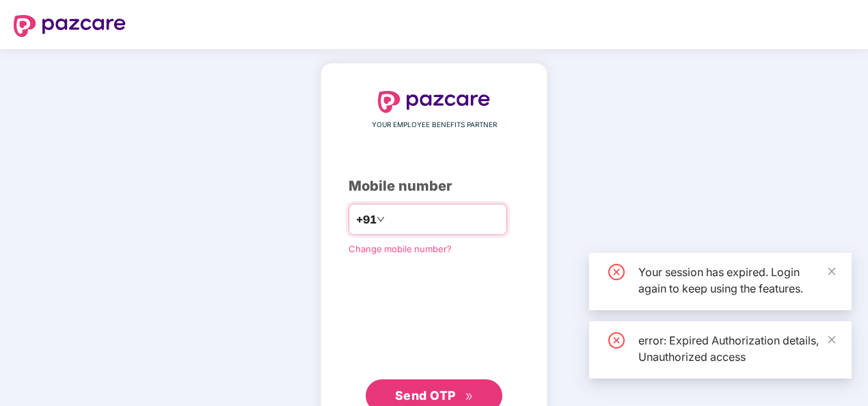  Describe the element at coordinates (434, 185) in the screenshot. I see `div: Mobile number` at that location.